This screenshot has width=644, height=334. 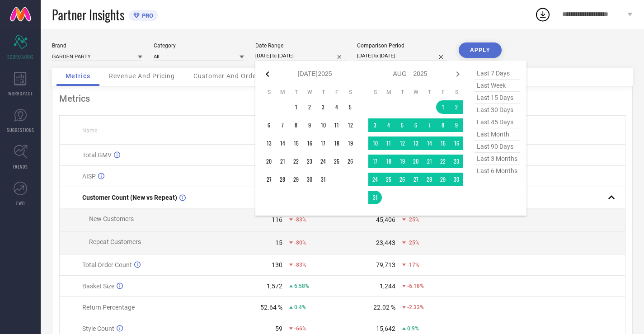 What do you see at coordinates (323, 179) in the screenshot?
I see `td: Thu Jul 31 2025` at bounding box center [323, 179].